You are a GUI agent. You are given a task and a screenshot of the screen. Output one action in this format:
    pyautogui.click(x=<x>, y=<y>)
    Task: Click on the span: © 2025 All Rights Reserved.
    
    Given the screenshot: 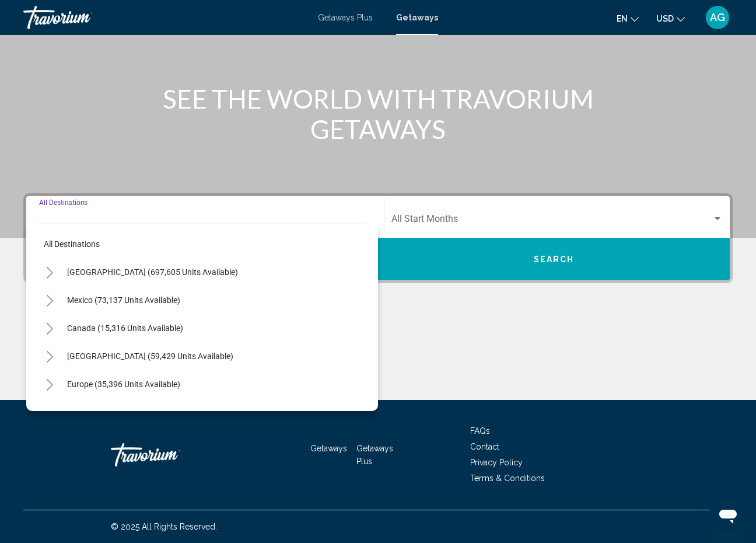 What is the action you would take?
    pyautogui.click(x=164, y=527)
    